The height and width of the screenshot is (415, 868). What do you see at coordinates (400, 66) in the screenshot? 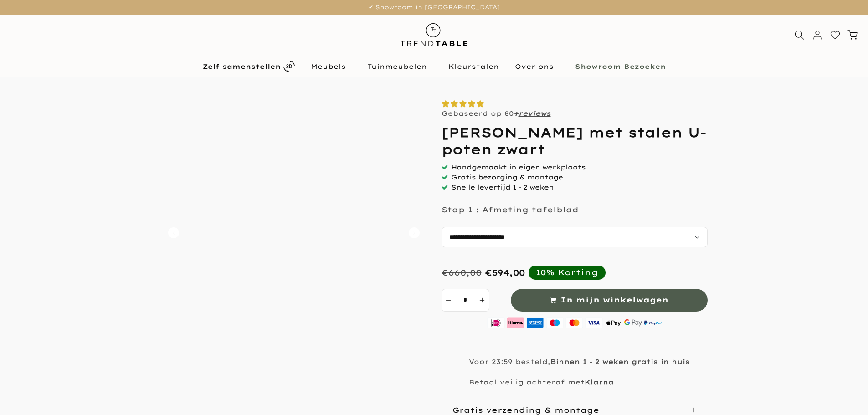
I see `a: Tuinmeubelen` at bounding box center [400, 66].